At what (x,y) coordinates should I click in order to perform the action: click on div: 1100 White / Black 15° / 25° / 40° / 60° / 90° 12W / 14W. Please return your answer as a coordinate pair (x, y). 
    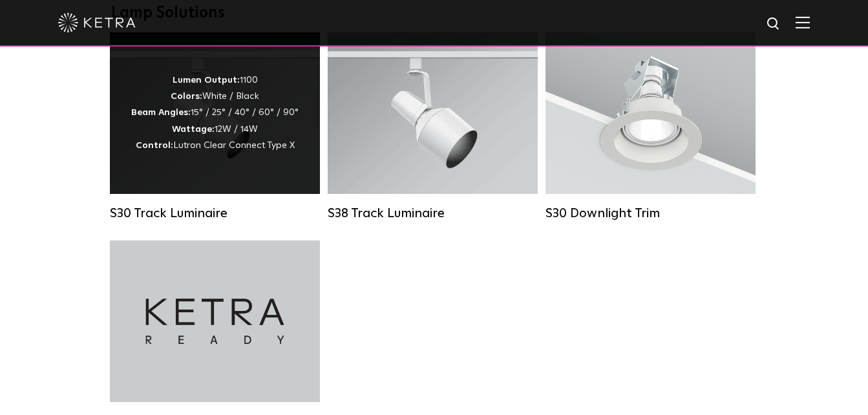
    Looking at the image, I should click on (215, 113).